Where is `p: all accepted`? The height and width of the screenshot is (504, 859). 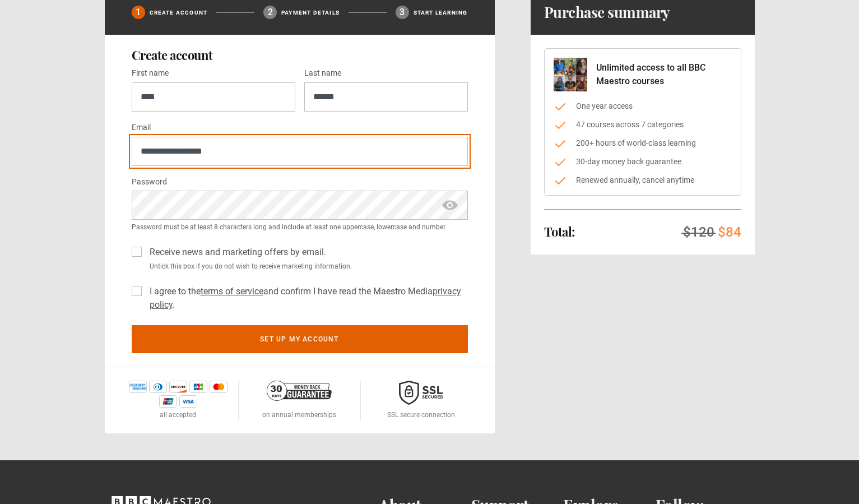
p: all accepted is located at coordinates (178, 415).